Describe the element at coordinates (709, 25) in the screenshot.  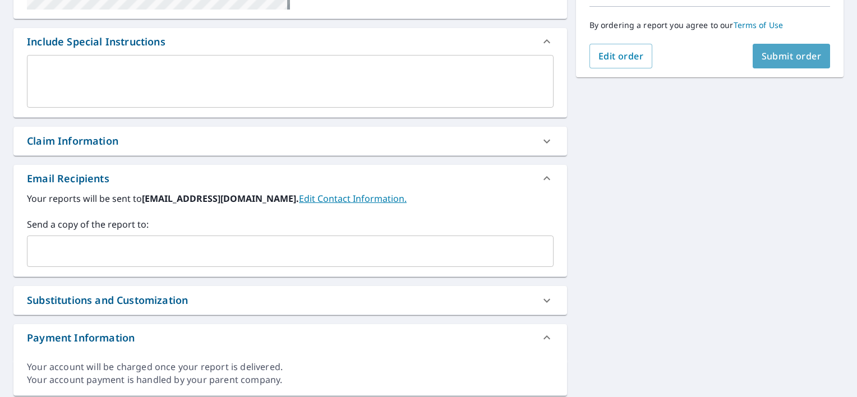
I see `p: By ordering a report you agree to our` at that location.